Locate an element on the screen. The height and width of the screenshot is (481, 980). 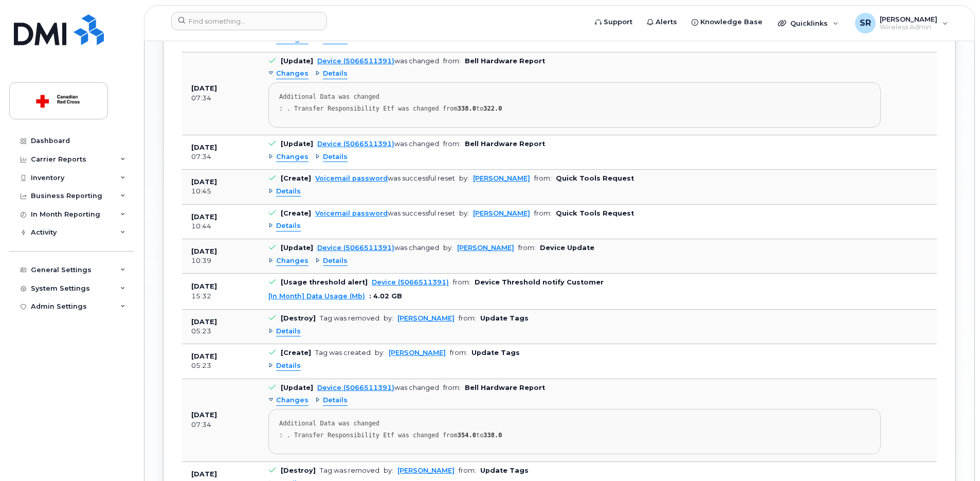
div: 05:23 is located at coordinates (221, 365).